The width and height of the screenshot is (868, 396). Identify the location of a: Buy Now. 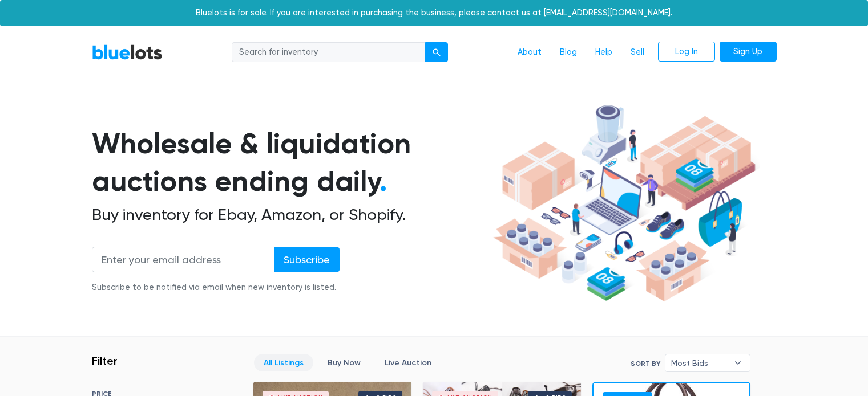
(344, 362).